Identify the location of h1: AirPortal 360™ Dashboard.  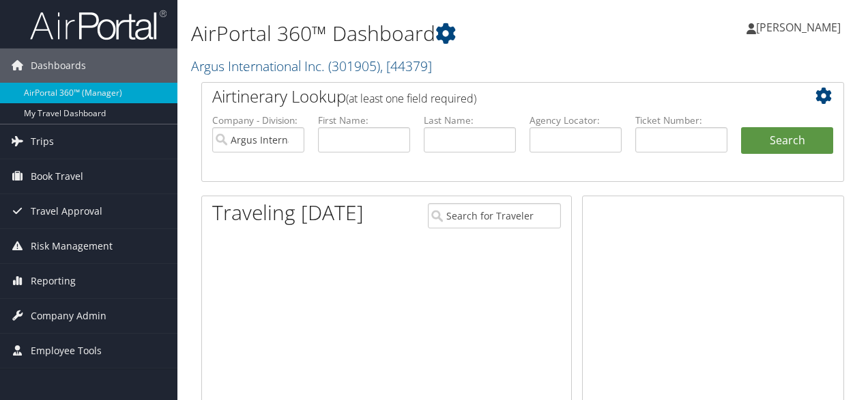
(412, 34).